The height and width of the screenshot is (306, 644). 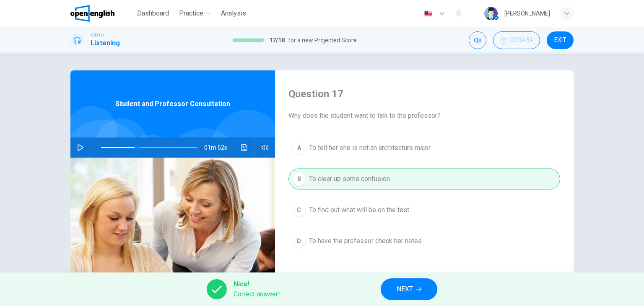 What do you see at coordinates (257, 294) in the screenshot?
I see `span: Correct answer!` at bounding box center [257, 294].